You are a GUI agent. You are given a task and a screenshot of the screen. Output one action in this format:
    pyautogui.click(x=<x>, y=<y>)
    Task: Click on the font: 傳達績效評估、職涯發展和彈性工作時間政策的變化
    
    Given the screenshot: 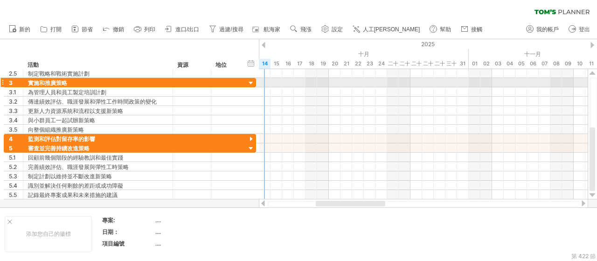 What is the action you would take?
    pyautogui.click(x=92, y=101)
    